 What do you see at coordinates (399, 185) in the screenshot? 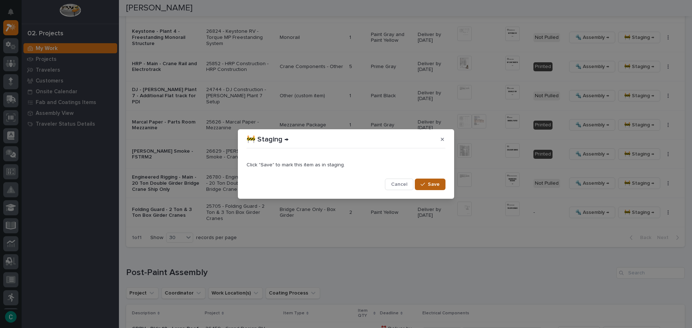
I see `button: Cancel` at bounding box center [399, 185].